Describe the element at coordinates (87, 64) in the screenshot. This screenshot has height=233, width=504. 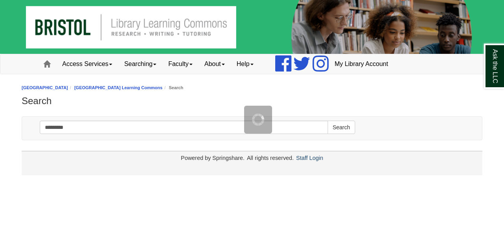
I see `a: Access Services` at that location.